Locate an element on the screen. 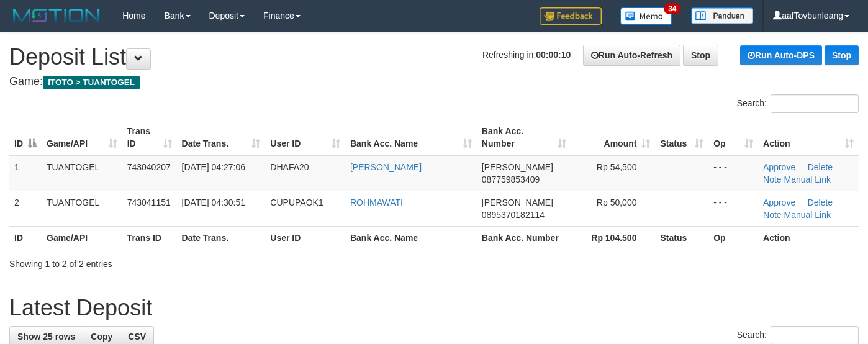 The height and width of the screenshot is (344, 868). span: Refreshing in: is located at coordinates (526, 55).